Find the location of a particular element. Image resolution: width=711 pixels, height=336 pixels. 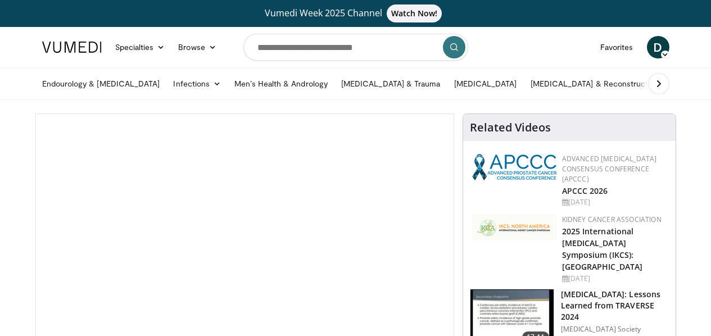

a: Vumedi Week 2025 ChannelWatch Now! is located at coordinates (356, 13).